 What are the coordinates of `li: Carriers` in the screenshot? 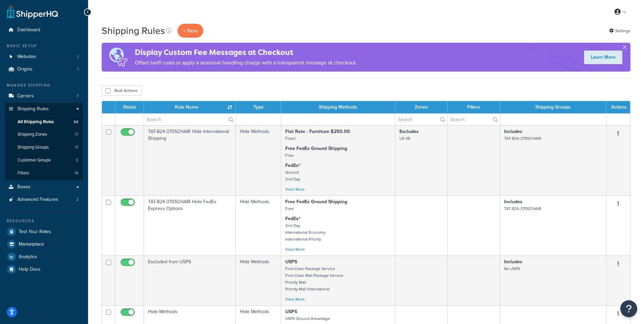 It's located at (44, 96).